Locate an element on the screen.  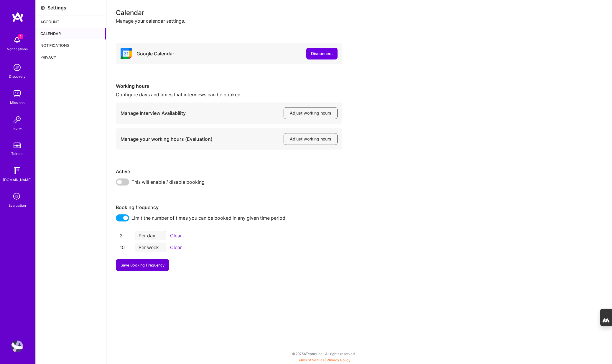
div: Privacy is located at coordinates (71, 57).